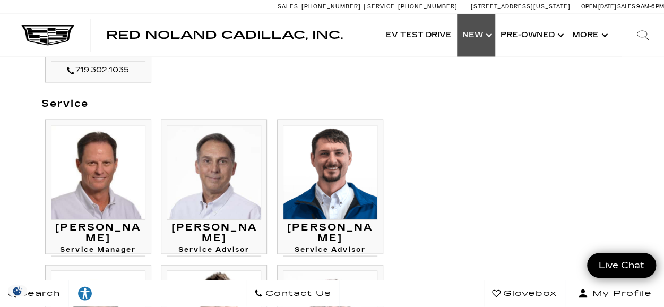 This screenshot has height=307, width=664. I want to click on div: Search, so click(643, 35).